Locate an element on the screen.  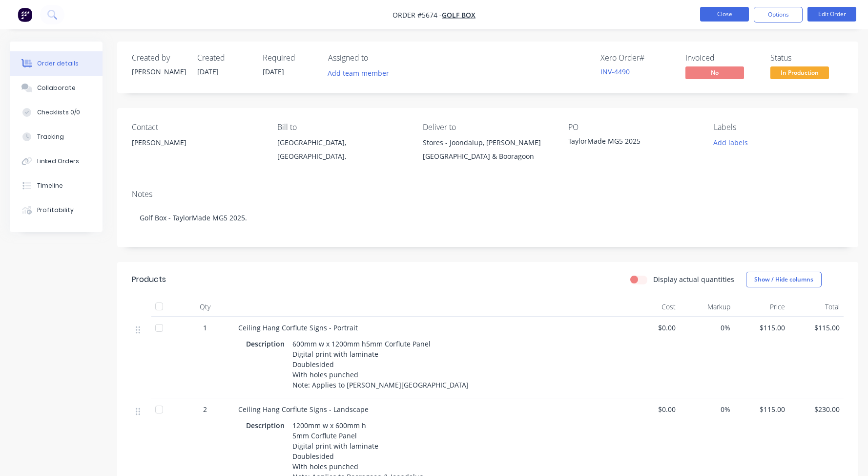
div: 600mm w x 1200mm h5mm Corflute Panel Digital print with laminate Doublesided With holes punched N... is located at coordinates (380, 364).